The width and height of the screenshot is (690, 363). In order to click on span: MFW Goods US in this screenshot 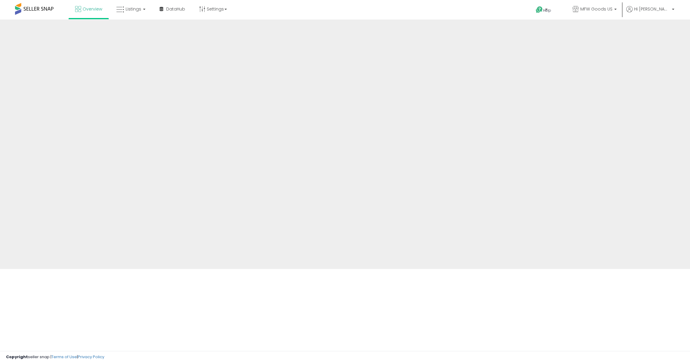, I will do `click(596, 9)`.